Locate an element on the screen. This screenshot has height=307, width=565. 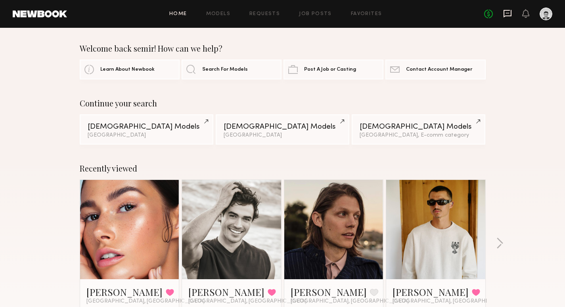
span: Search For Models is located at coordinates (225, 69).